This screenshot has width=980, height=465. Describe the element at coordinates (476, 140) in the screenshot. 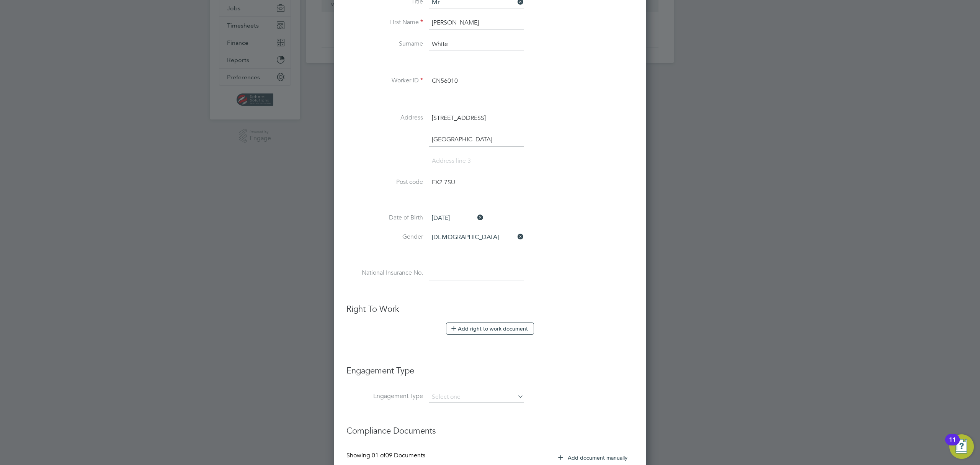

I see `input: Address line 2` at that location.